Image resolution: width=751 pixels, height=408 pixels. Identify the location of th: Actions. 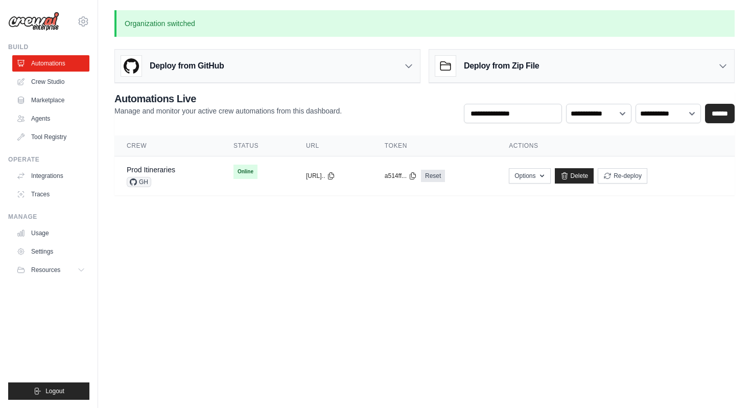
(616, 146).